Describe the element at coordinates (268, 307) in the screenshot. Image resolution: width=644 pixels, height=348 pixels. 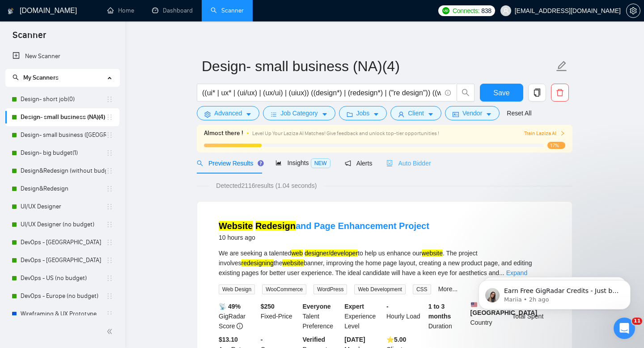
I see `b: $ 250` at that location.